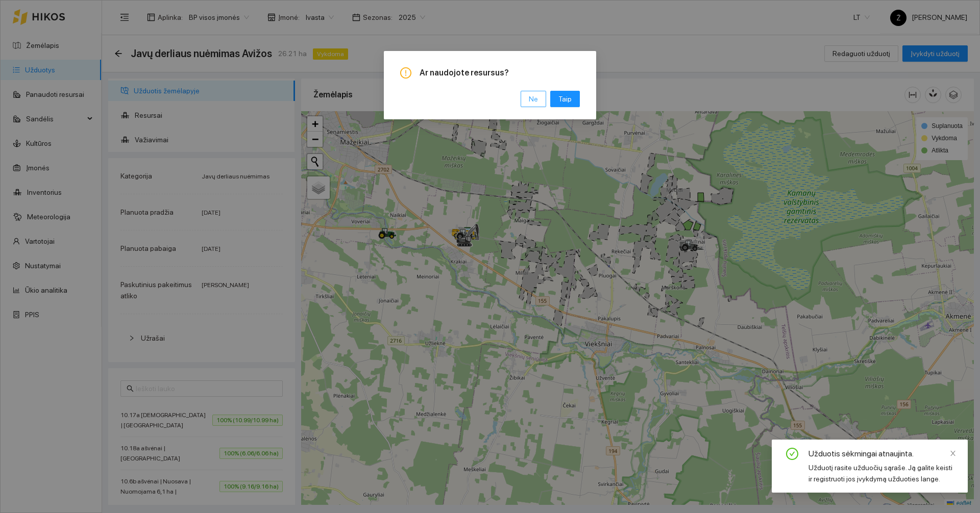 The image size is (980, 513). What do you see at coordinates (533, 99) in the screenshot?
I see `span: Ne` at bounding box center [533, 99].